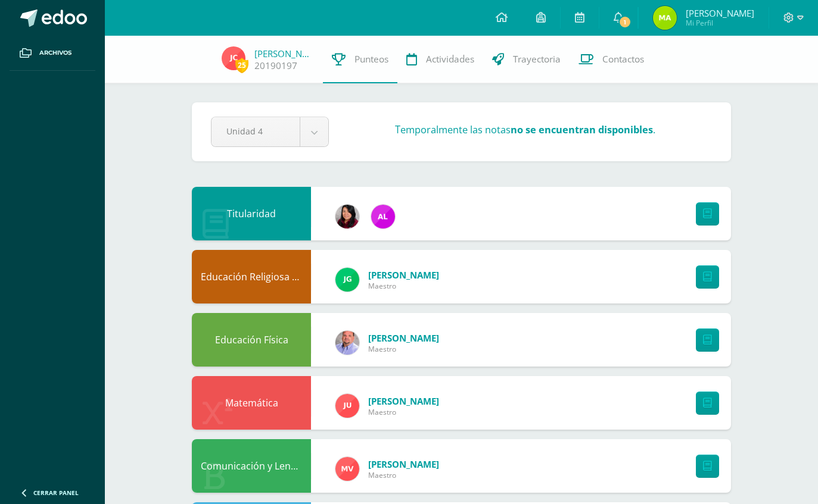 The width and height of the screenshot is (818, 504). What do you see at coordinates (625, 22) in the screenshot?
I see `span: 1` at bounding box center [625, 22].